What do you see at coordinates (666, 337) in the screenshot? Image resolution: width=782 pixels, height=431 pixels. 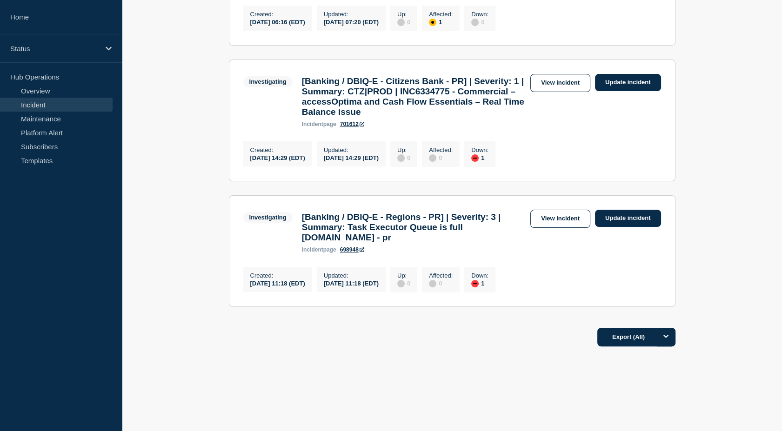 I see `button: Options` at bounding box center [666, 337].